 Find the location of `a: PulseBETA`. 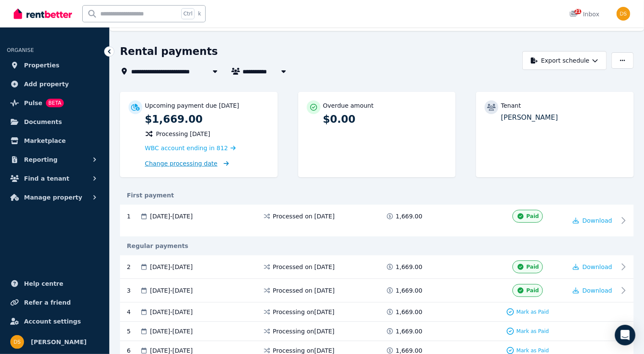

a: PulseBETA is located at coordinates (55, 103).